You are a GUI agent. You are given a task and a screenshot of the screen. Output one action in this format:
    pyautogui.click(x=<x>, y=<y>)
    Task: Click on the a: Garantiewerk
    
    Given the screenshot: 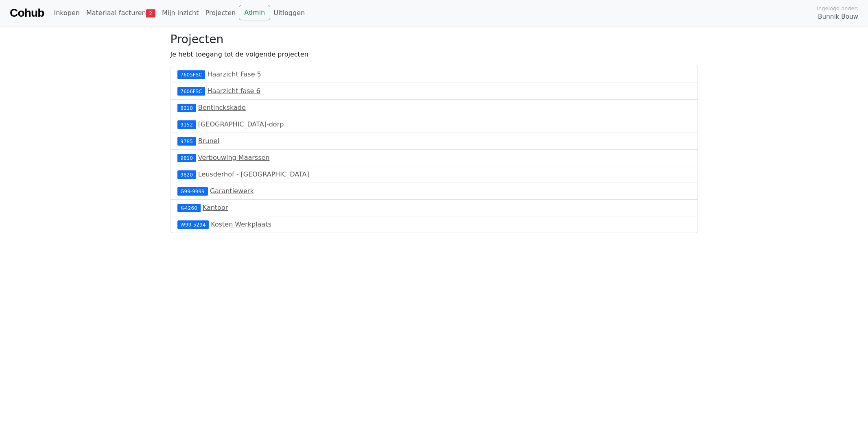 What is the action you would take?
    pyautogui.click(x=232, y=191)
    